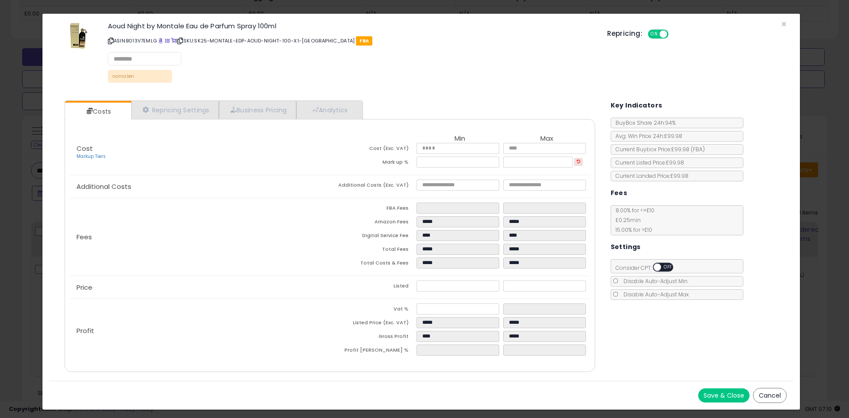  What do you see at coordinates (373, 337) in the screenshot?
I see `td: Gross Profit` at bounding box center [373, 337].